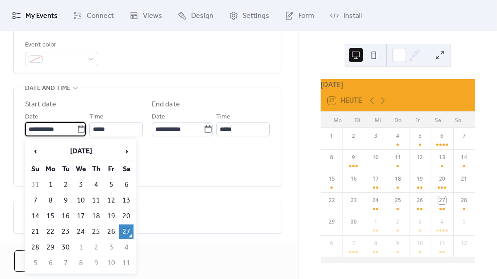 Image resolution: width=497 pixels, height=279 pixels. I want to click on div: 17, so click(375, 179).